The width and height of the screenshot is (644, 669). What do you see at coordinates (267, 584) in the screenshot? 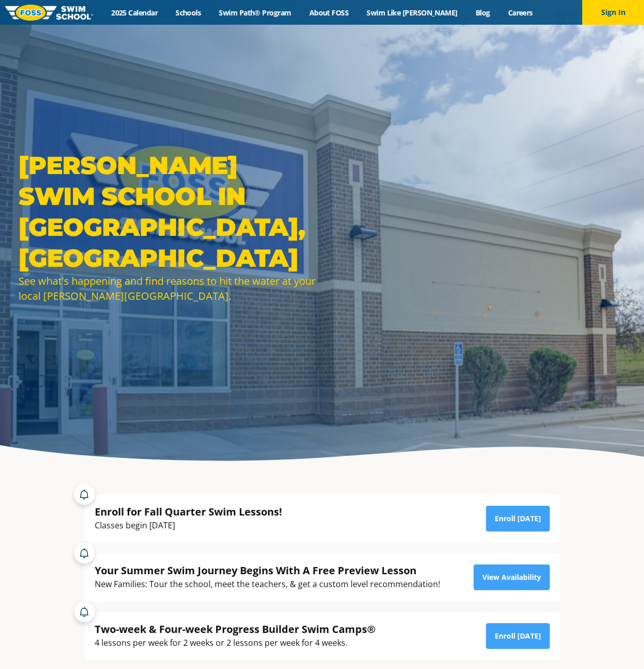
I see `div: New Families: Tour the school, meet the teachers, & get a custom level recommendation!` at bounding box center [267, 584].